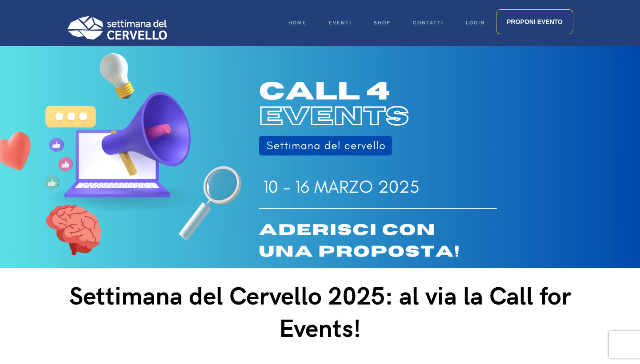 The image size is (640, 364). I want to click on img: Logo, so click(116, 28).